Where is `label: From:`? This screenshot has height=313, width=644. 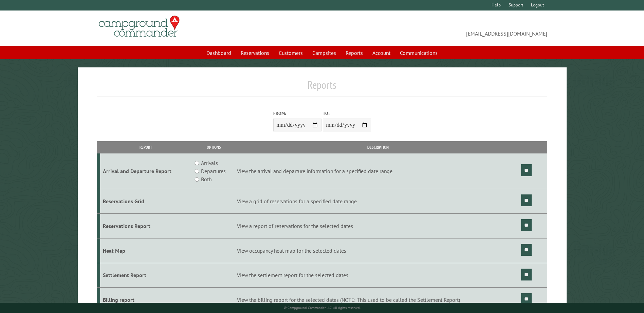
label: From: is located at coordinates (298, 113).